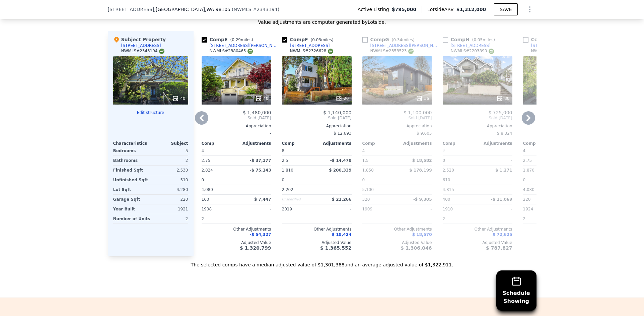  What do you see at coordinates (139, 40) in the screenshot?
I see `div: Subject Property` at bounding box center [139, 40].